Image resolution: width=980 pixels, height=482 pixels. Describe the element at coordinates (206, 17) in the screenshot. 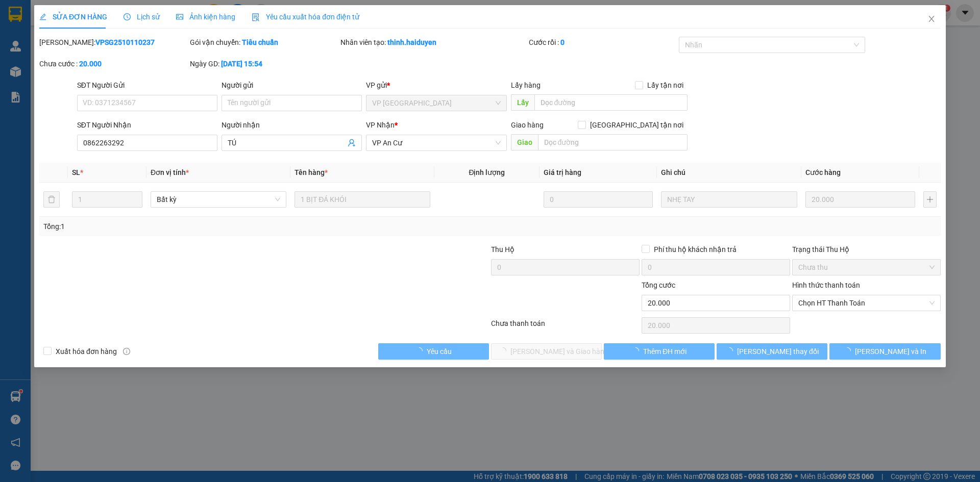

I see `span: Ảnh kiện hàng` at that location.